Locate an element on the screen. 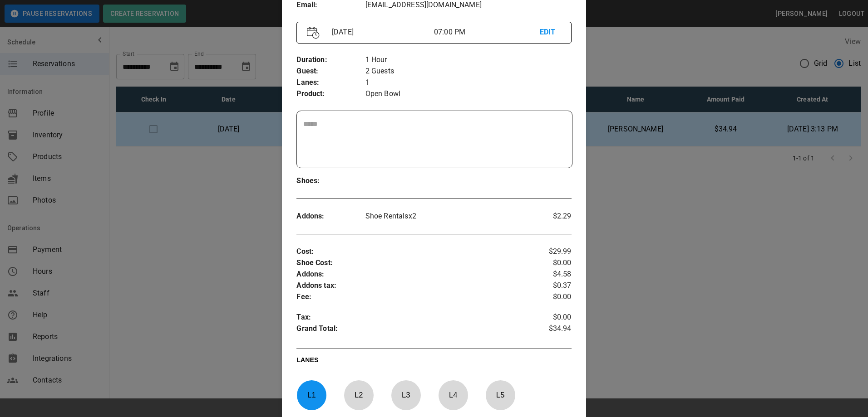 This screenshot has width=868, height=417. p: $4.58 is located at coordinates (548, 274).